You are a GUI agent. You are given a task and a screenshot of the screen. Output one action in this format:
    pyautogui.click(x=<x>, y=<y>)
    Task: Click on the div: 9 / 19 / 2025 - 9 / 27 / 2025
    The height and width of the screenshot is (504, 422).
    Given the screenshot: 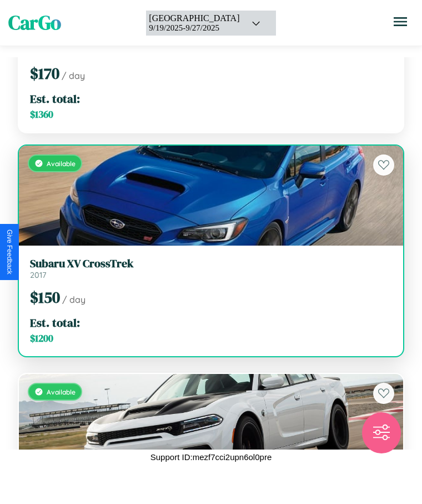 What is the action you would take?
    pyautogui.click(x=194, y=27)
    